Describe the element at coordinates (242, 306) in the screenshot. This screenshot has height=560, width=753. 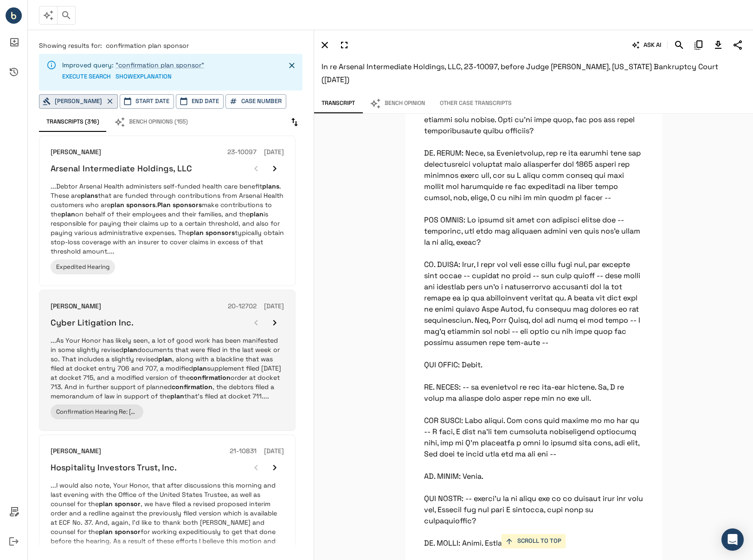
I see `h6: 20-12702` at that location.